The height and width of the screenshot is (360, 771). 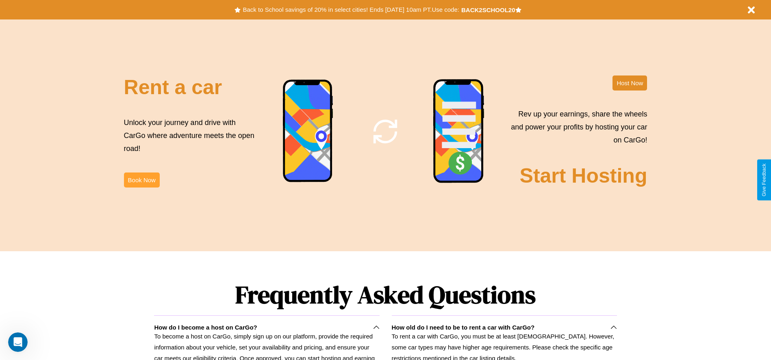 I want to click on div: Give Feedback, so click(x=764, y=180).